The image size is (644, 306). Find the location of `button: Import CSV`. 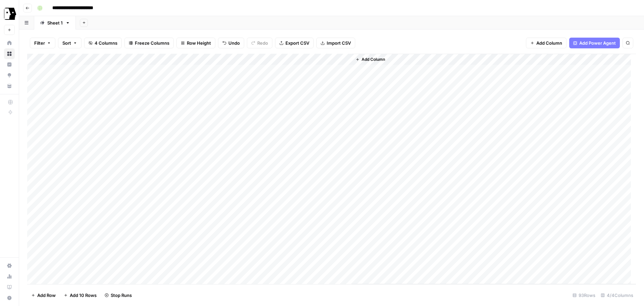

button: Import CSV is located at coordinates (336, 43).